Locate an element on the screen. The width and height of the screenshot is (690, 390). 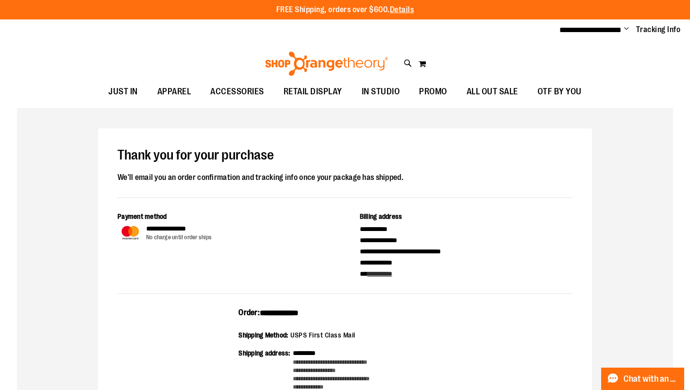
span: APPAREL is located at coordinates (174, 91).